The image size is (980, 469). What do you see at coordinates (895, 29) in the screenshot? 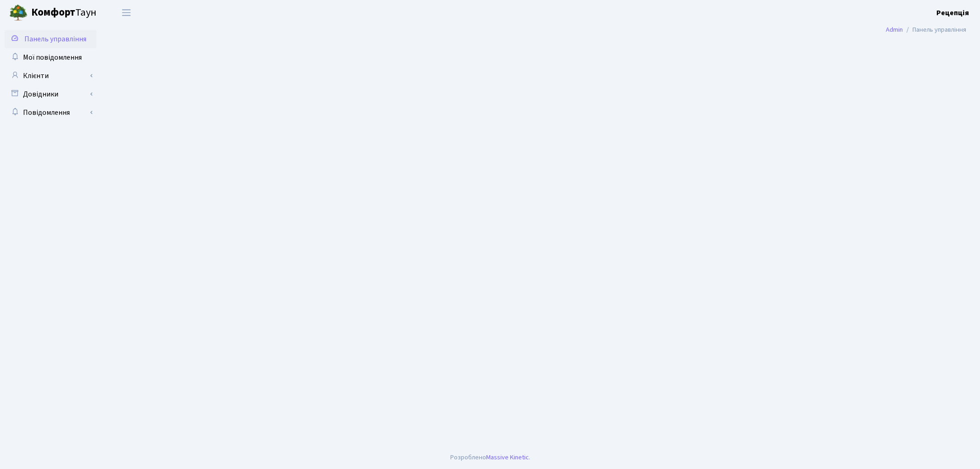
I see `a: Admin` at bounding box center [895, 29].